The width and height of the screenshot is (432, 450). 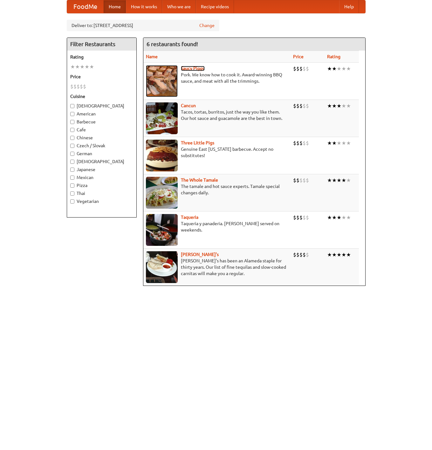 I want to click on input: Cafe, so click(x=72, y=130).